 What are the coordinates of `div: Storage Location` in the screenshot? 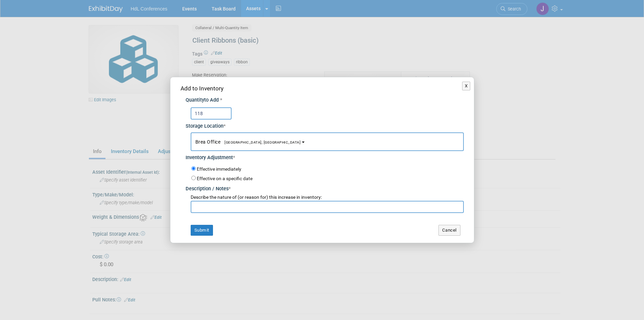 It's located at (324, 124).